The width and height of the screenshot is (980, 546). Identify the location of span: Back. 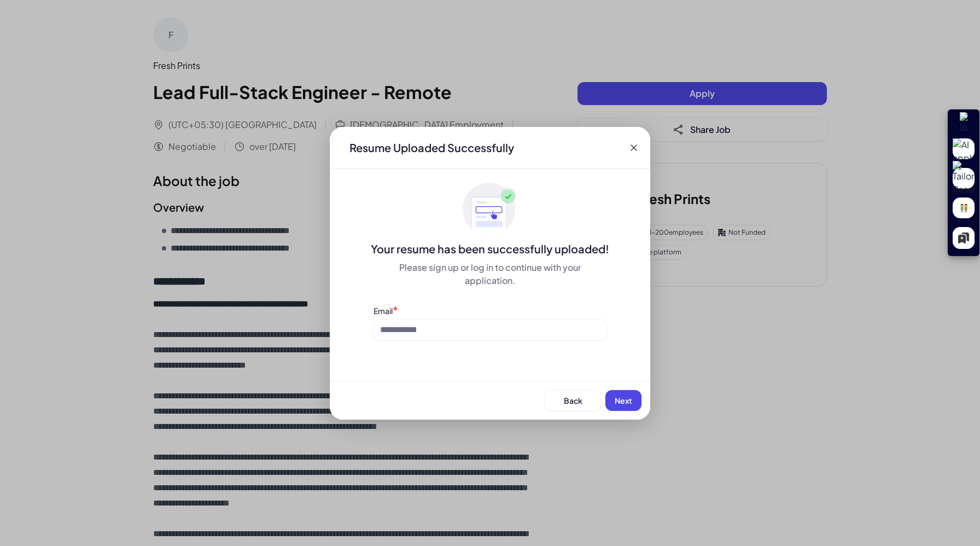
(573, 401).